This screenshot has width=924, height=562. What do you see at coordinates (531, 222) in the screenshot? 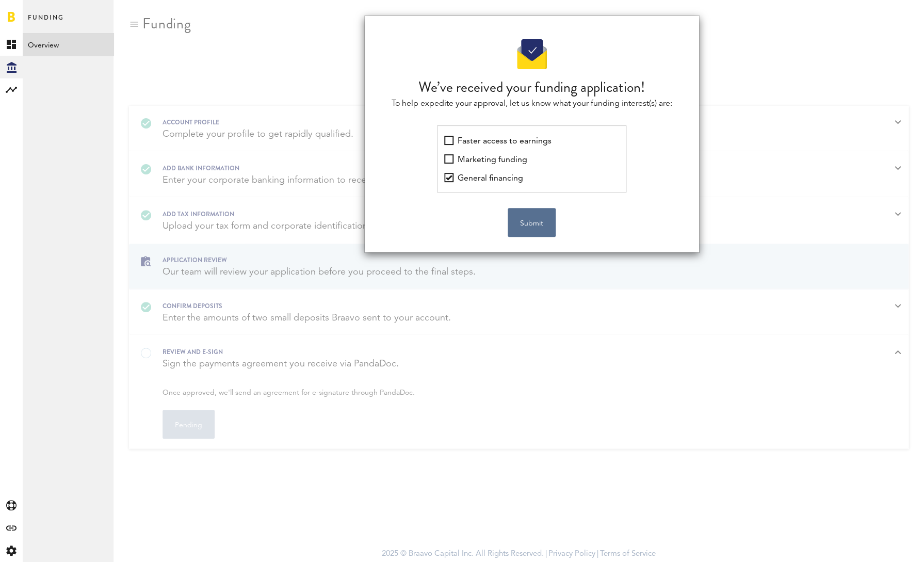
I see `button: Submit` at bounding box center [531, 222].